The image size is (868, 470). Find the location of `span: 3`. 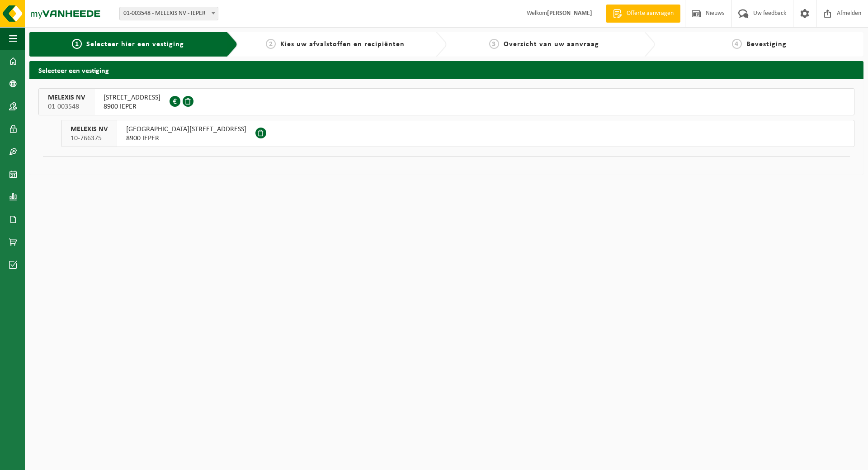

span: 3 is located at coordinates (494, 44).